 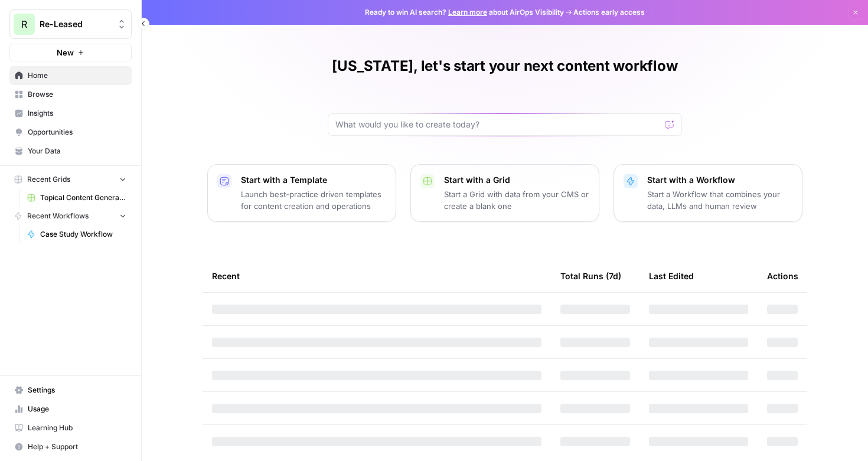 I want to click on span: Settings, so click(x=77, y=390).